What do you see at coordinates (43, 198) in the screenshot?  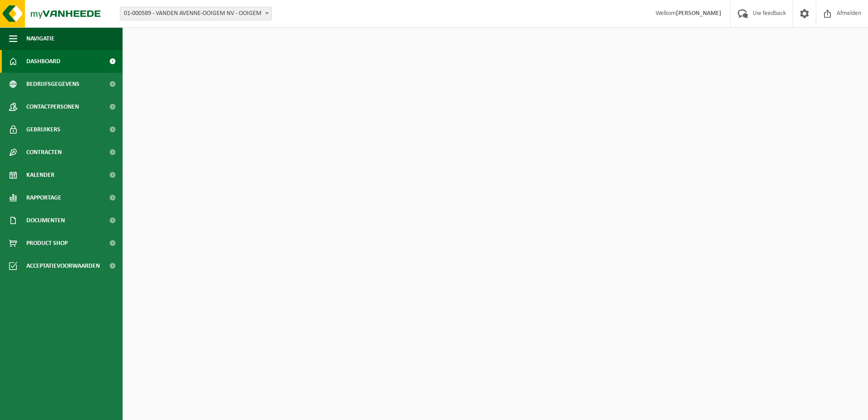 I see `span: Rapportage` at bounding box center [43, 198].